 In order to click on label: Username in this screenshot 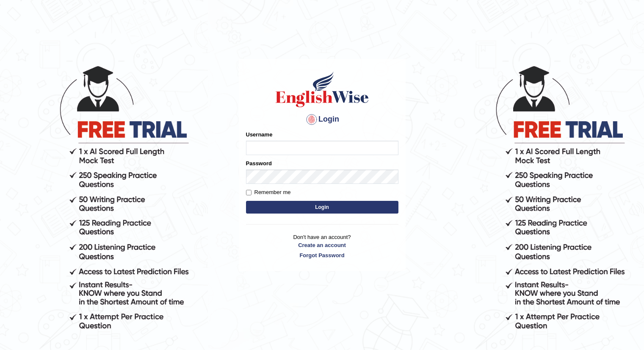, I will do `click(259, 134)`.